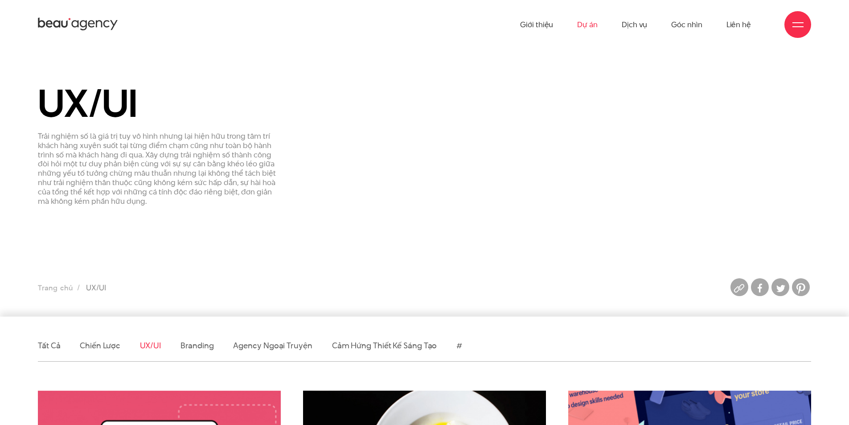  I want to click on a: Cảm hứng thiết kế sáng tạo, so click(385, 345).